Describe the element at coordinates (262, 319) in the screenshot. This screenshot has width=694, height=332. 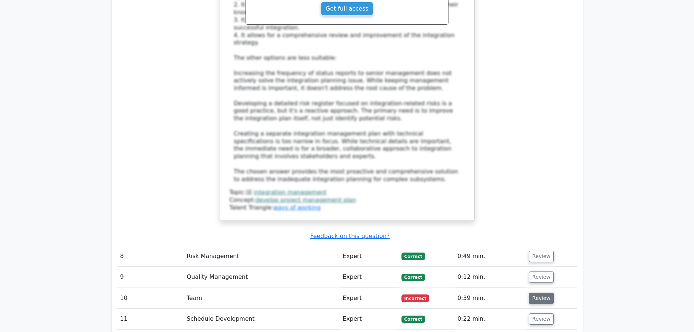
I see `td: Schedule Development` at that location.